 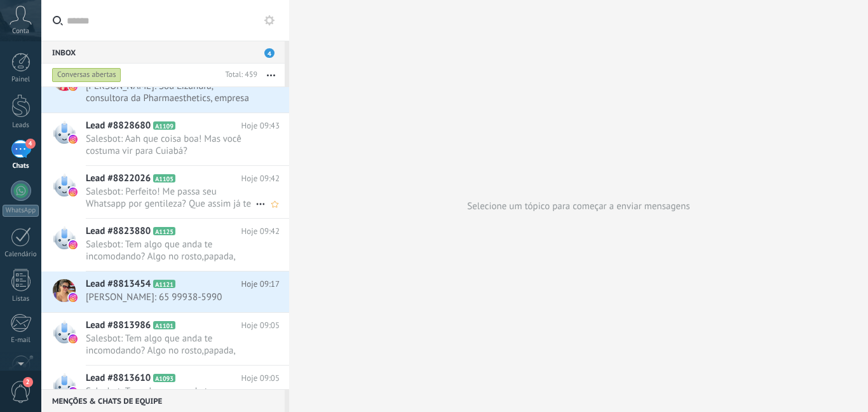 What do you see at coordinates (118, 378) in the screenshot?
I see `span: Lead #8813610` at bounding box center [118, 378].